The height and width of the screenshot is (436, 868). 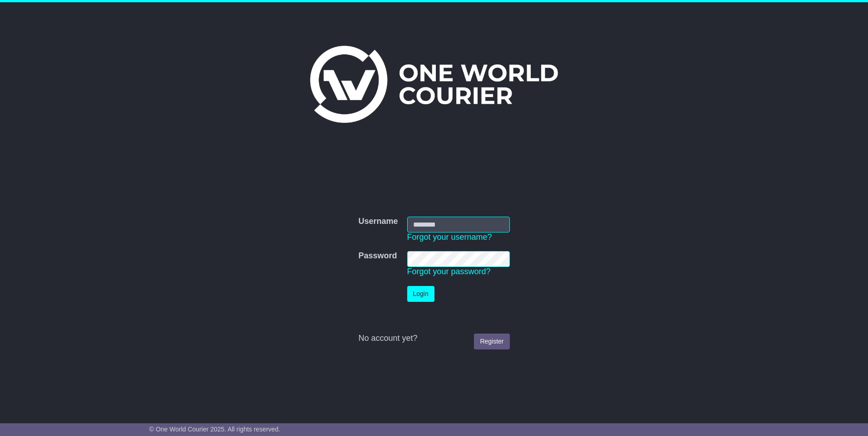 I want to click on img: One World, so click(x=434, y=84).